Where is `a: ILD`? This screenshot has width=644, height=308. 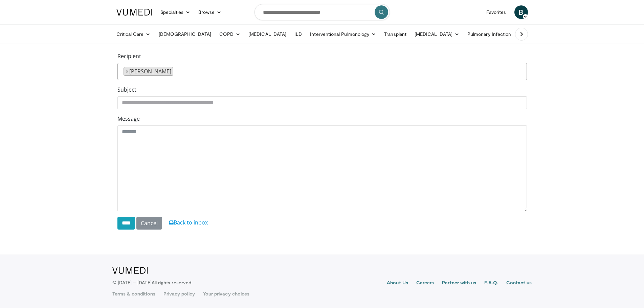 a: ILD is located at coordinates (298, 34).